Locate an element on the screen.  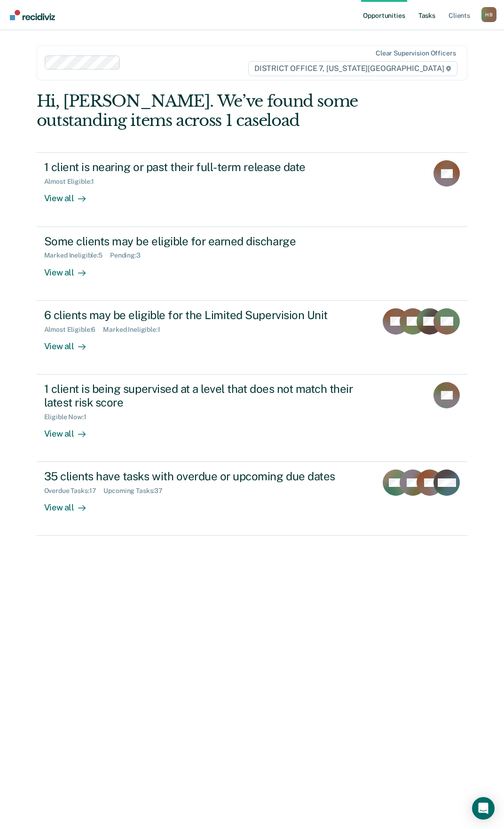
div: 1 client is being supervised at a level that does not match their latest risk score is located at coordinates (209, 395).